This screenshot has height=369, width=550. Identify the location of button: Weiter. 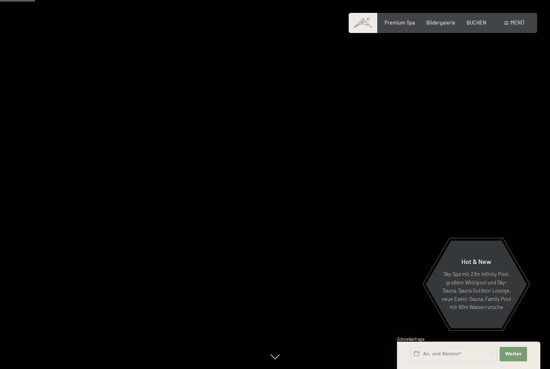
(513, 354).